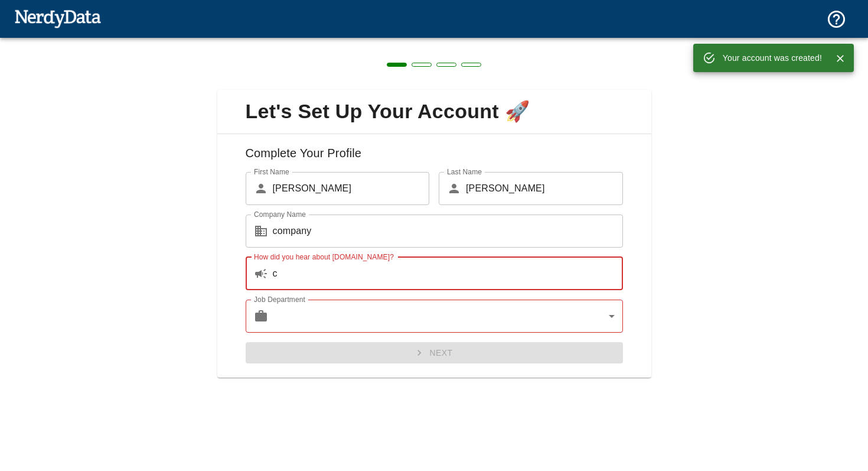  I want to click on h6: Complete Your Profile, so click(434, 158).